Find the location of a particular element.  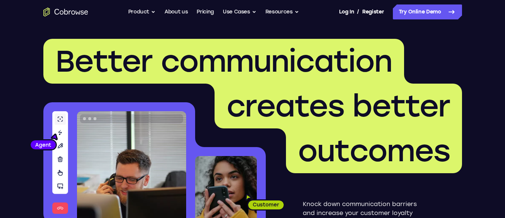

button: Resources is located at coordinates (282, 12).